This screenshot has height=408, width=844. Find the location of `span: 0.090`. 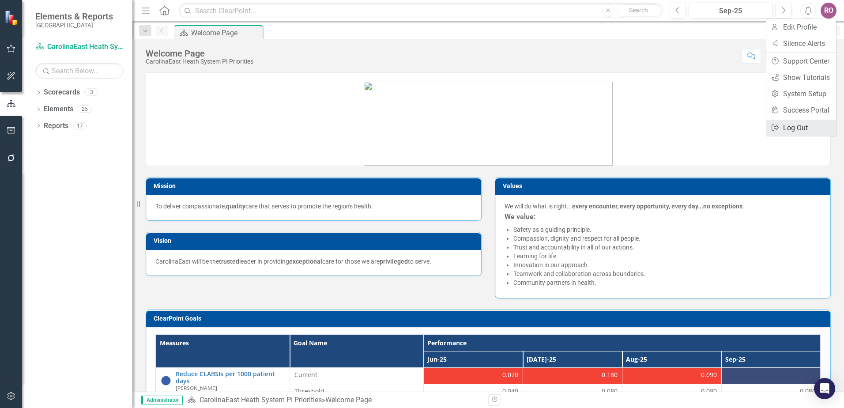

span: 0.090 is located at coordinates (709, 375).